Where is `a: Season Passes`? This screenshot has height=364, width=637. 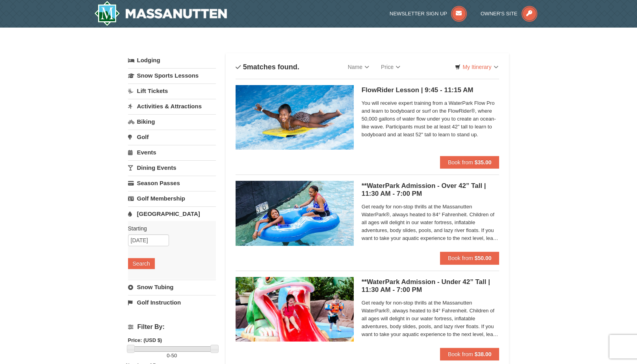 a: Season Passes is located at coordinates (172, 183).